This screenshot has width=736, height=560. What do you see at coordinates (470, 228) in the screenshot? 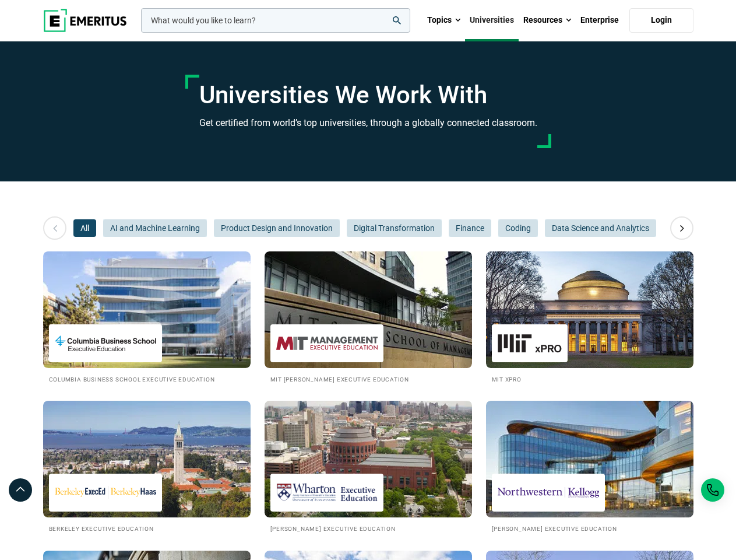
I see `button: Finance` at bounding box center [470, 228].